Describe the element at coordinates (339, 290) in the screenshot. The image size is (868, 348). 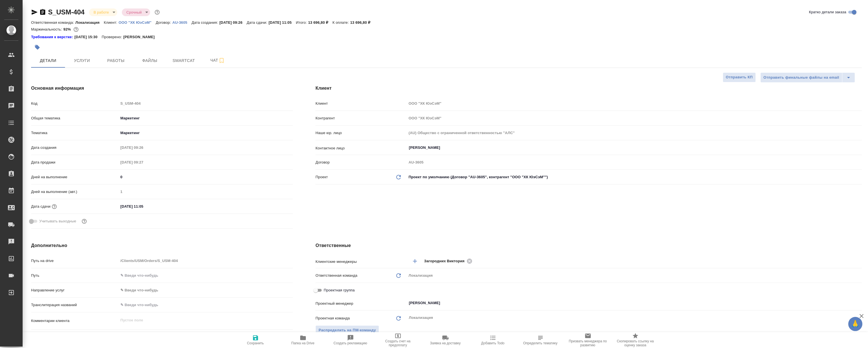
I see `span: Проектная группа` at that location.